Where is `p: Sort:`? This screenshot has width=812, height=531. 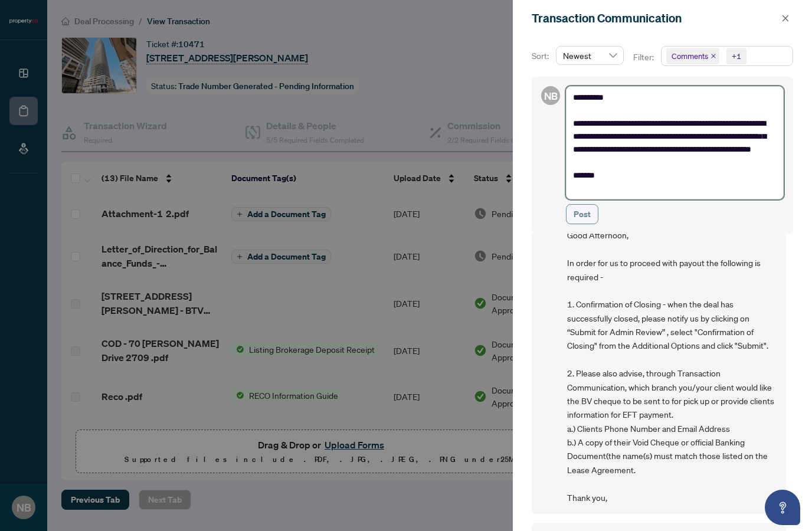 p: Sort: is located at coordinates (541, 56).